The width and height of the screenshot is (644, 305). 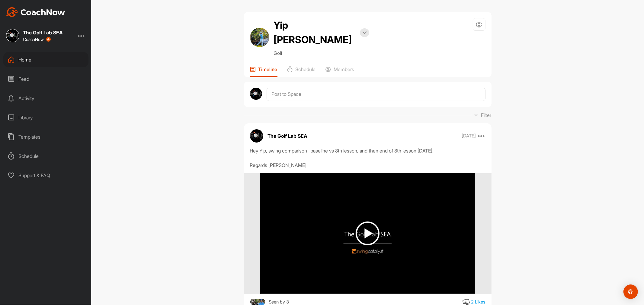 What do you see at coordinates (368, 234) in the screenshot?
I see `img: play` at bounding box center [368, 234].